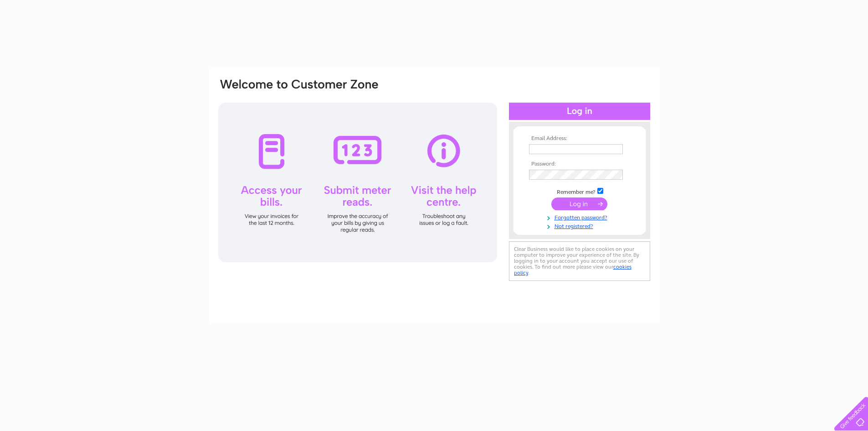  Describe the element at coordinates (573, 270) in the screenshot. I see `a: cookies policy` at that location.